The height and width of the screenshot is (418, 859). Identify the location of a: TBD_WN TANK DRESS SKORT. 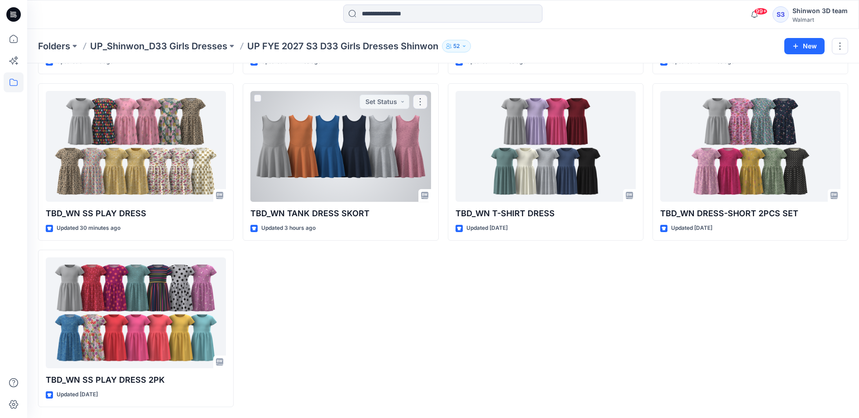
(341, 146).